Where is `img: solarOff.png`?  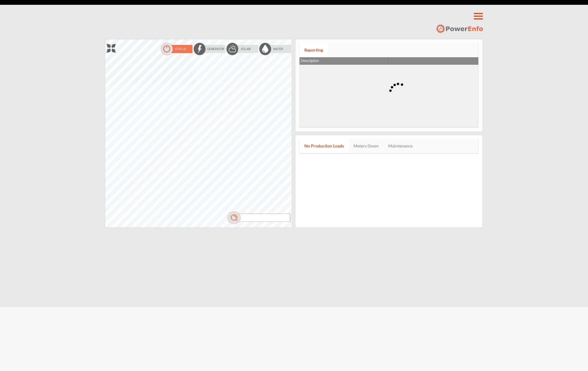 img: solarOff.png is located at coordinates (242, 49).